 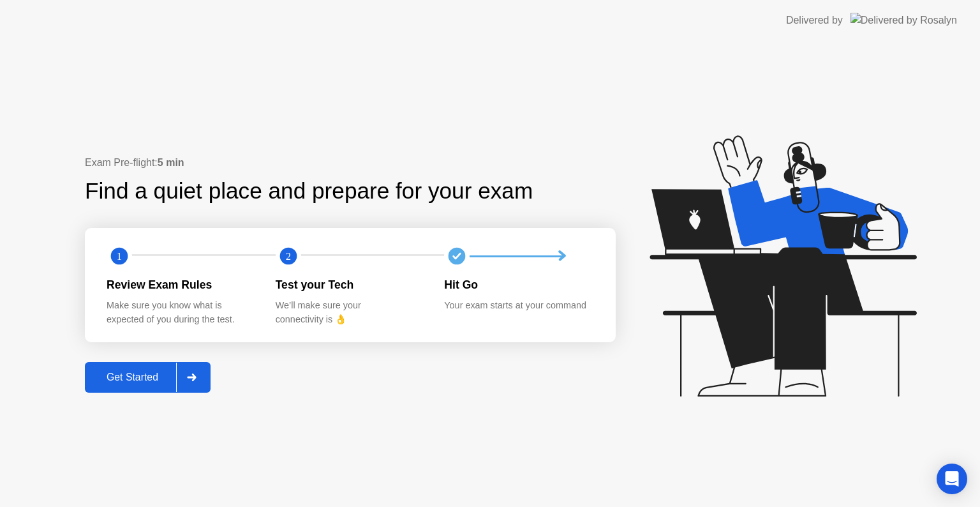 What do you see at coordinates (309, 191) in the screenshot?
I see `div: Find a quiet place and prepare for your exam` at bounding box center [309, 191].